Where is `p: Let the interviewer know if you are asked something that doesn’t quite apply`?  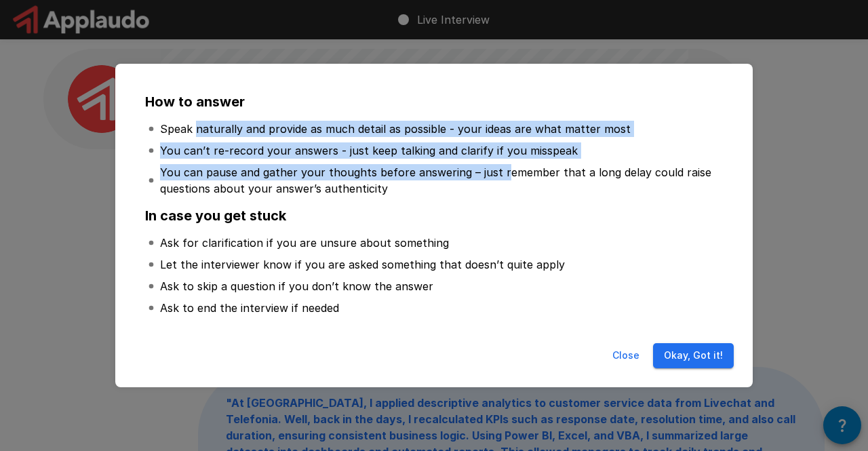
p: Let the interviewer know if you are asked something that doesn’t quite apply is located at coordinates (362, 264).